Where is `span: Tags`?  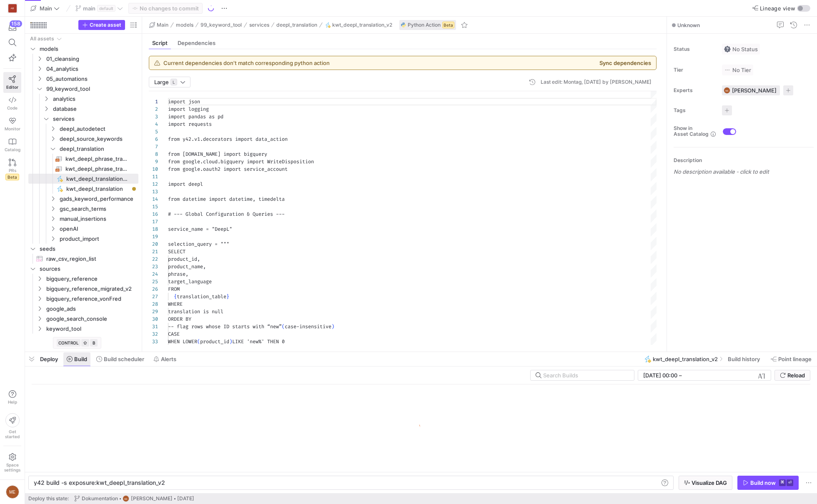 span: Tags is located at coordinates (694, 110).